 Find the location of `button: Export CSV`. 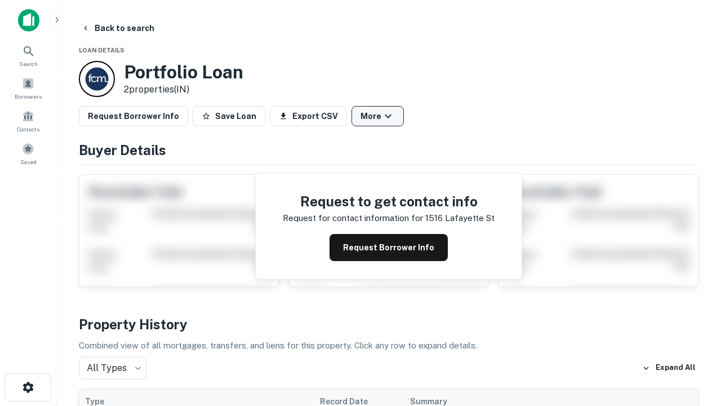

button: Export CSV is located at coordinates (308, 116).